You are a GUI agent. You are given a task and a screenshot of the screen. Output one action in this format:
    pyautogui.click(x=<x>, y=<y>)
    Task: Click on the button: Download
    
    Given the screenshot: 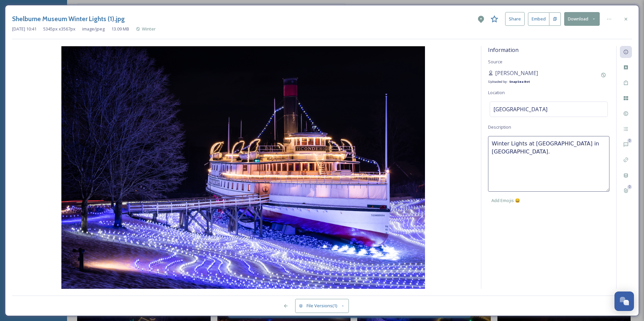 What is the action you would take?
    pyautogui.click(x=582, y=19)
    